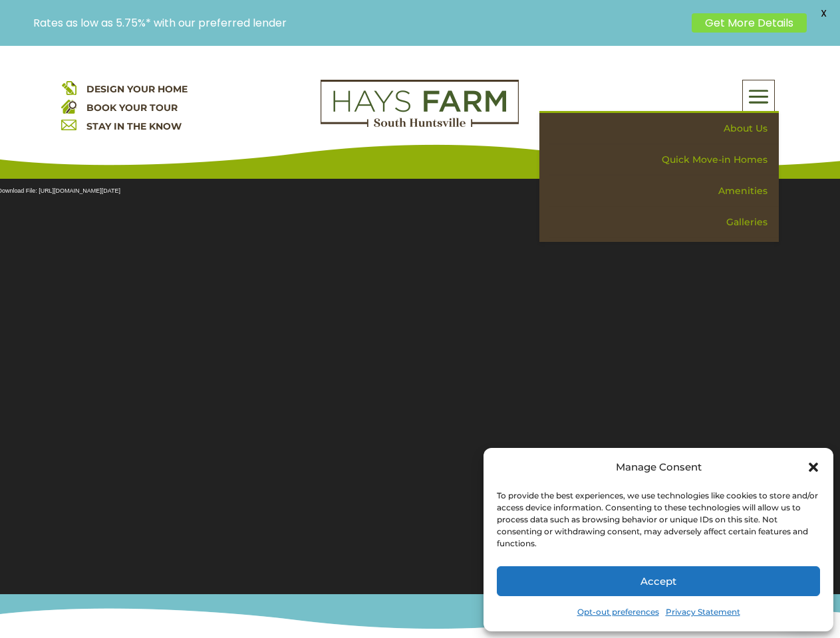 This screenshot has width=840, height=638. I want to click on img: book your home tour, so click(69, 106).